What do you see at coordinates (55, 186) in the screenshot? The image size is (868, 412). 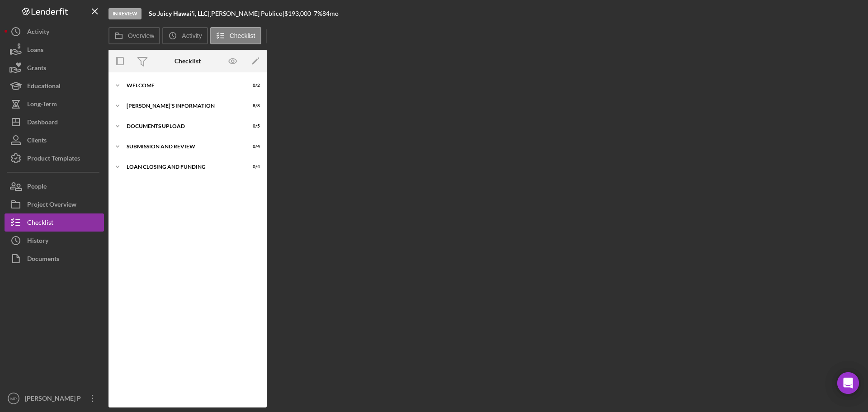 I see `button: People` at bounding box center [55, 186].